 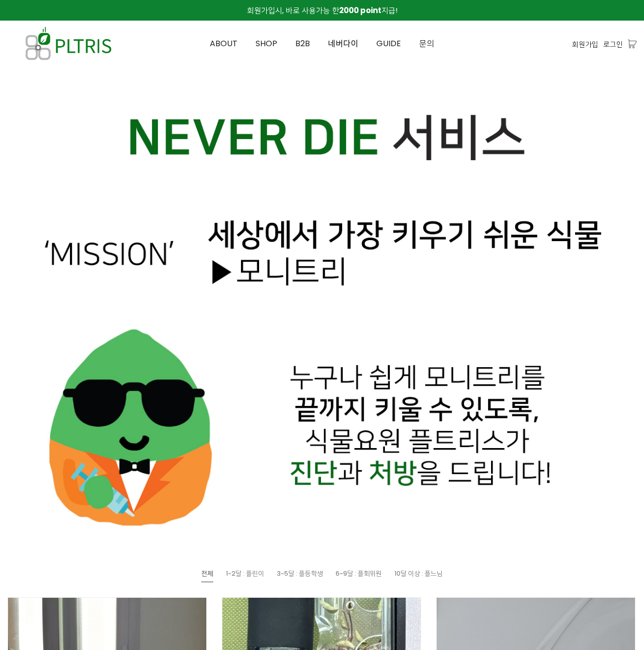 What do you see at coordinates (303, 44) in the screenshot?
I see `a: B2B` at bounding box center [303, 44].